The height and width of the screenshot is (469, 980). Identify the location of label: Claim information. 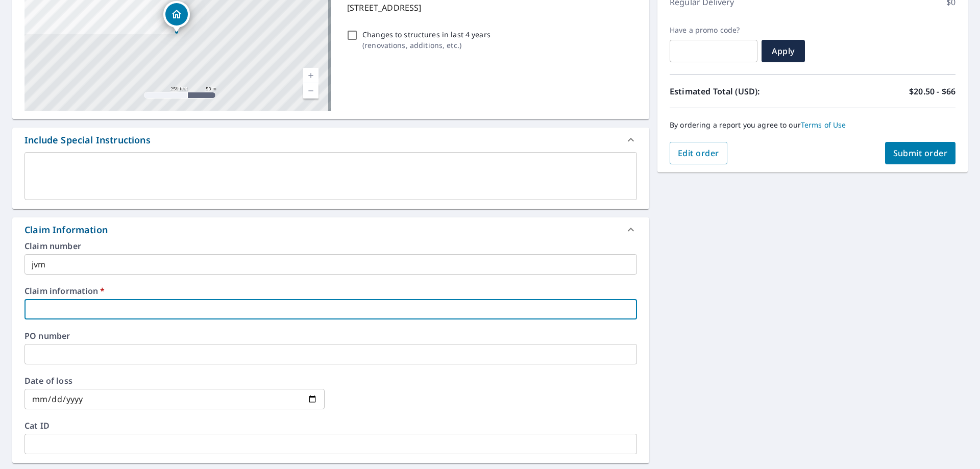
(331, 291).